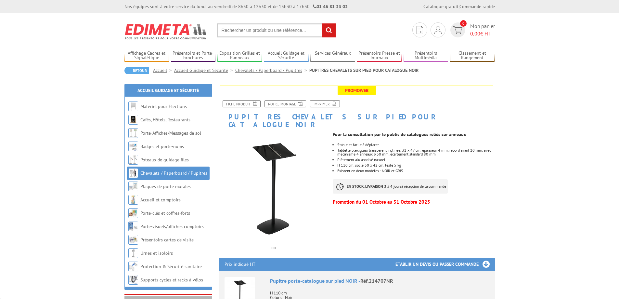 The width and height of the screenshot is (619, 299). Describe the element at coordinates (242, 104) in the screenshot. I see `a: Fiche produit` at that location.